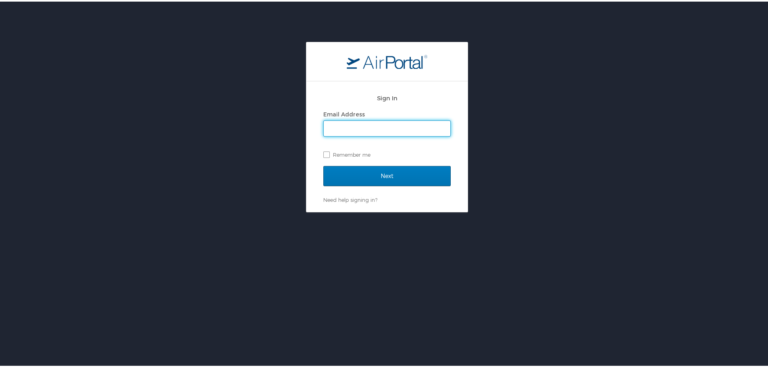  I want to click on h2: Sign In, so click(387, 96).